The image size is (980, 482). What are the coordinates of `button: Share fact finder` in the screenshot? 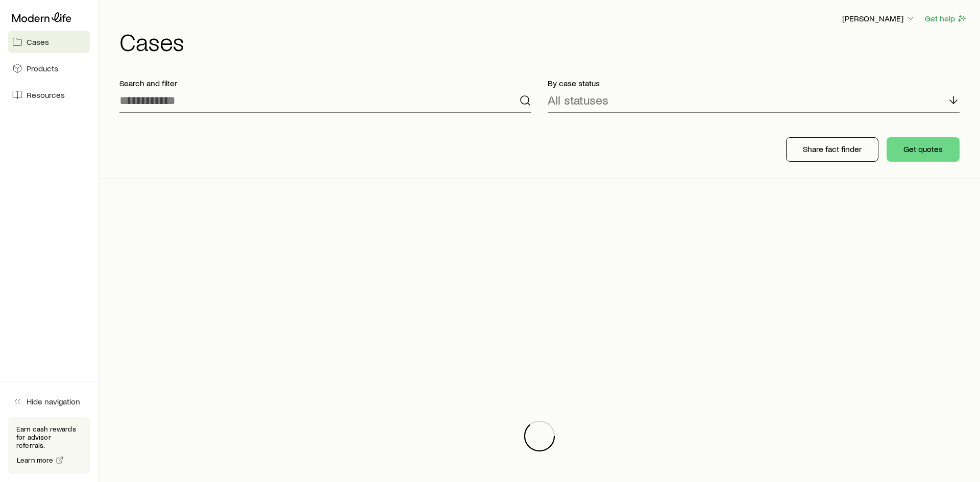 It's located at (832, 150).